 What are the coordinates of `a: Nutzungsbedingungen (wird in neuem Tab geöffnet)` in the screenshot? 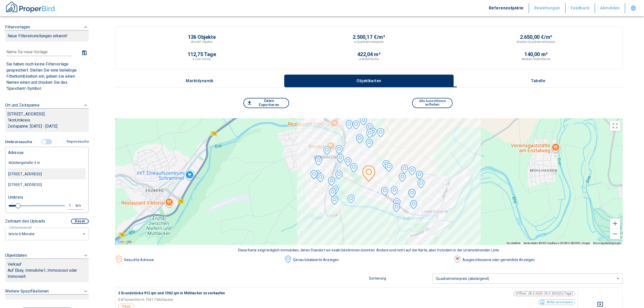 It's located at (607, 243).